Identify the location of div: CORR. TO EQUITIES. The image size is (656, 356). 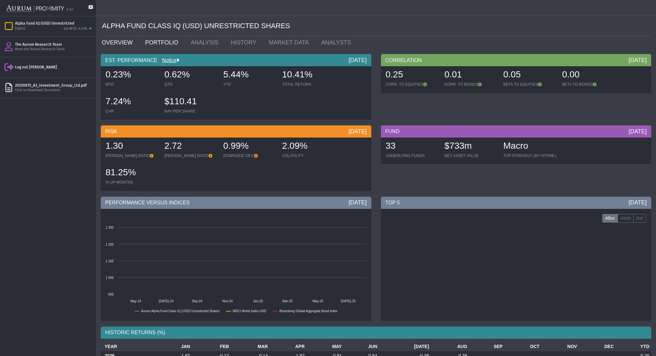
(412, 84).